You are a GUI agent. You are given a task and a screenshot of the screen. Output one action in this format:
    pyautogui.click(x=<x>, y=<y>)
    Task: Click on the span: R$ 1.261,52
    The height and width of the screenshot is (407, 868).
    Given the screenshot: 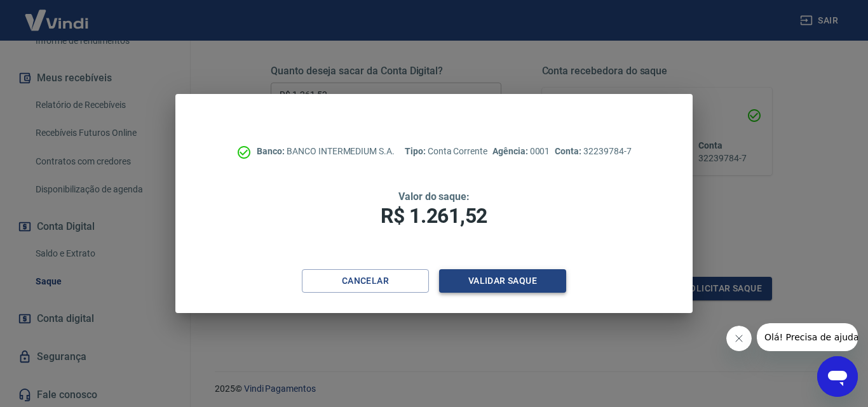 What is the action you would take?
    pyautogui.click(x=434, y=216)
    